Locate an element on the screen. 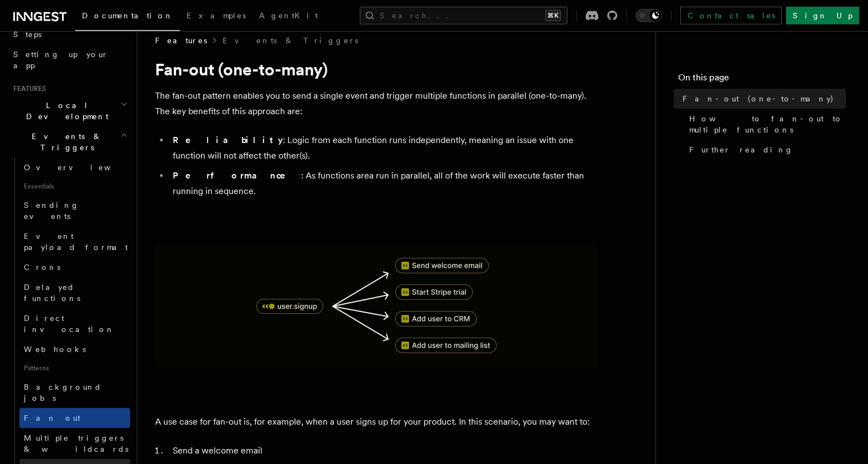 The image size is (868, 464). button: Toggle dark mode is located at coordinates (649, 16).